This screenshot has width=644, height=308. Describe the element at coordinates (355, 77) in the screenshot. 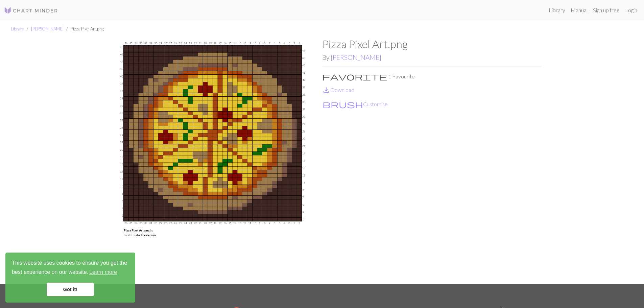

I see `span: favorite` at that location.